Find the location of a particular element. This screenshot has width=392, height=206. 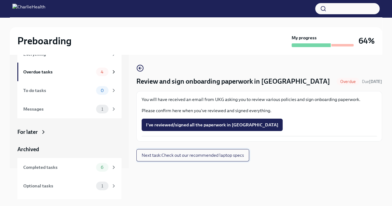

span: 6 is located at coordinates (102, 167).